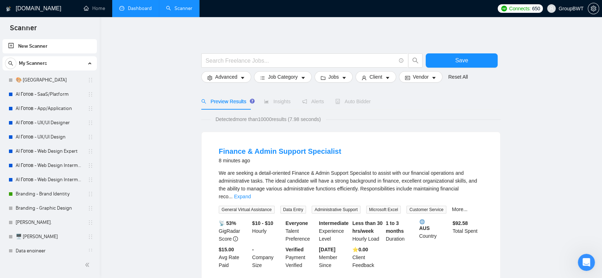 The width and height of the screenshot is (602, 278). What do you see at coordinates (336, 210) in the screenshot?
I see `span: Administrative Support` at bounding box center [336, 210].